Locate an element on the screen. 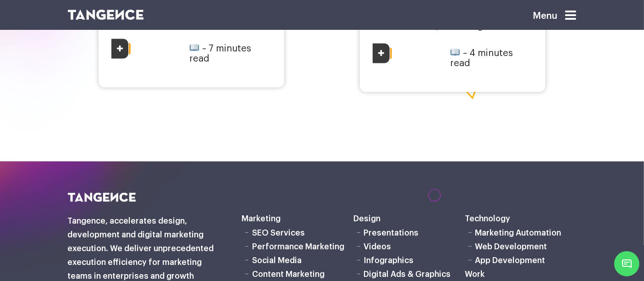  a: Digital Ads & Graphics is located at coordinates (407, 274).